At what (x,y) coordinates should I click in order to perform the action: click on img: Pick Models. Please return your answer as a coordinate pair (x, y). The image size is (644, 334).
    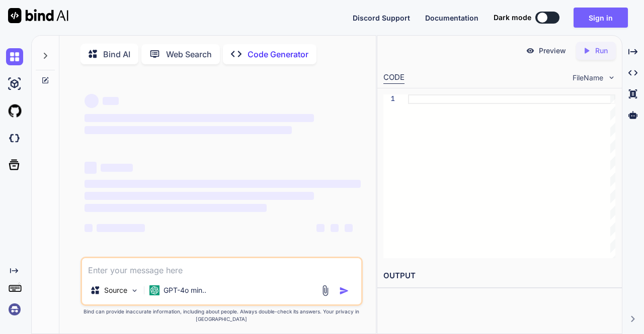
    Looking at the image, I should click on (135, 291).